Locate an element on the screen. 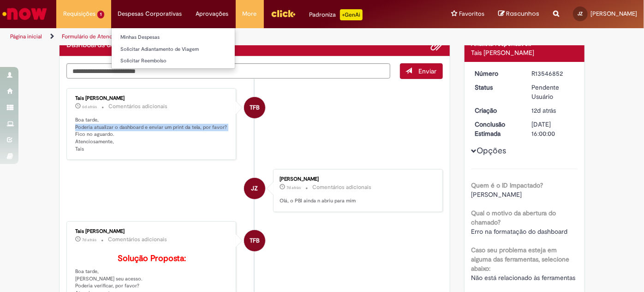 The height and width of the screenshot is (292, 644). dt: Número is located at coordinates (496, 73).